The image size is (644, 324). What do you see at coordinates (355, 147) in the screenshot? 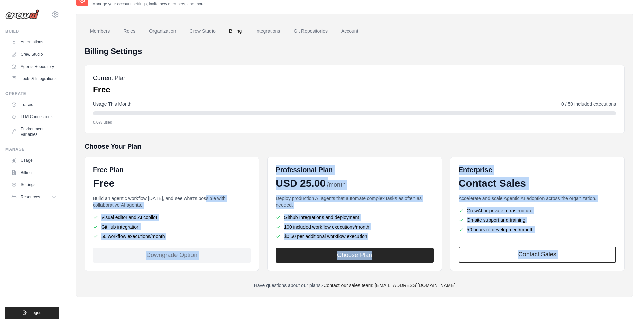
I see `h5: Choose Your Plan` at bounding box center [355, 147].